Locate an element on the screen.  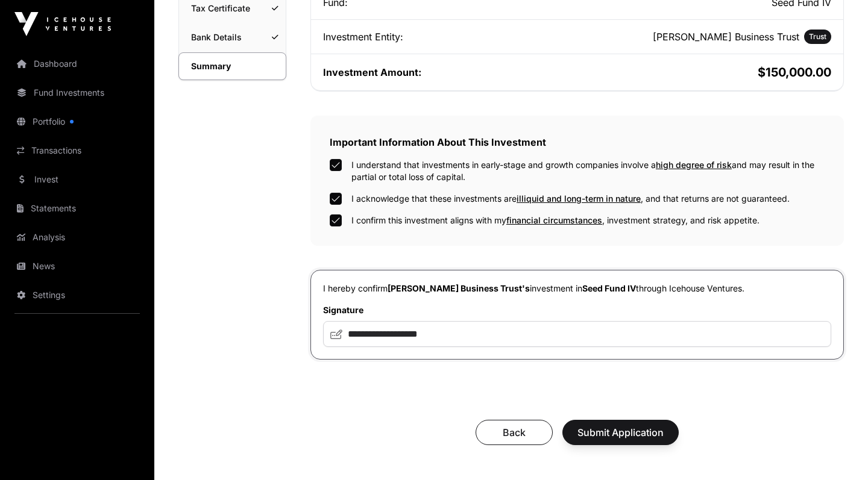
img: Icehouse Ventures Logo is located at coordinates (62, 24).